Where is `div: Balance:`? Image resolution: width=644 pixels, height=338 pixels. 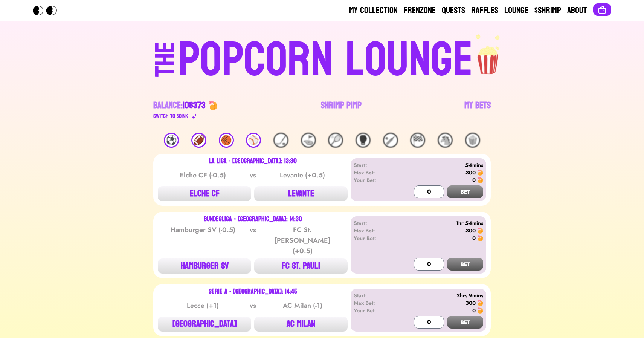
div: Balance: is located at coordinates (180, 105).